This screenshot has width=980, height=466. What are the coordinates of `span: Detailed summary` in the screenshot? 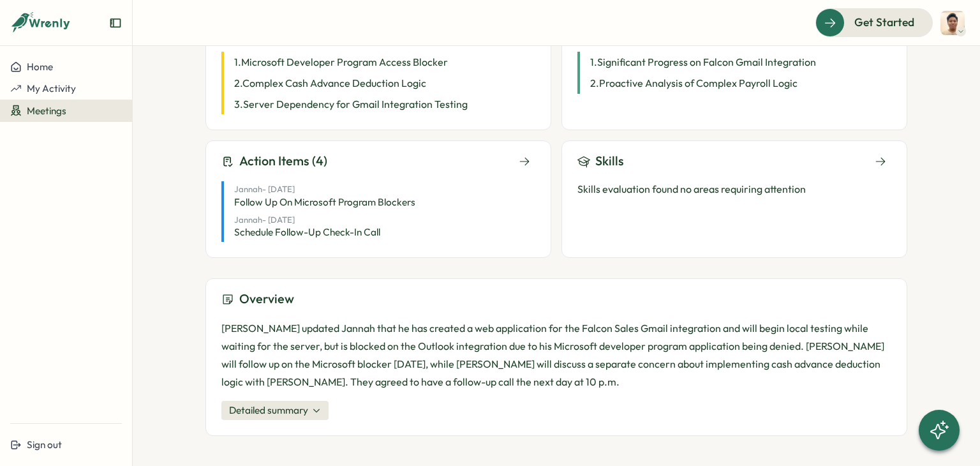 It's located at (269, 410).